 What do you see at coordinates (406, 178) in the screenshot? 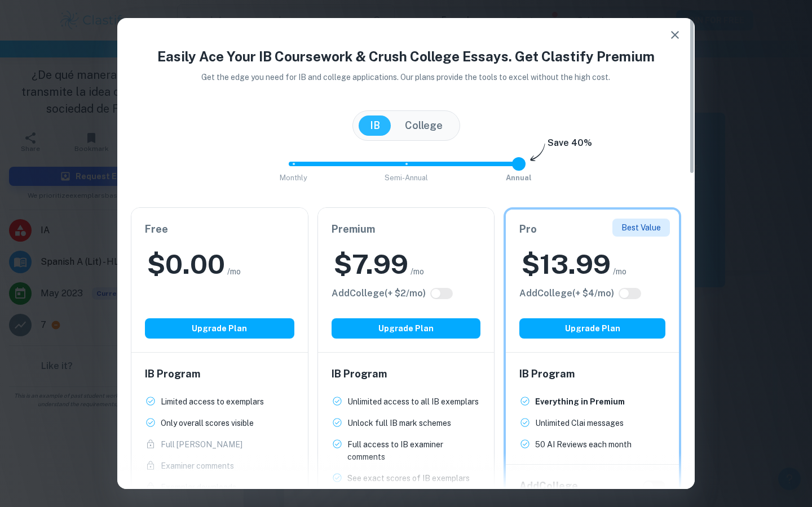
I see `span: Semi-Annual` at bounding box center [406, 178].